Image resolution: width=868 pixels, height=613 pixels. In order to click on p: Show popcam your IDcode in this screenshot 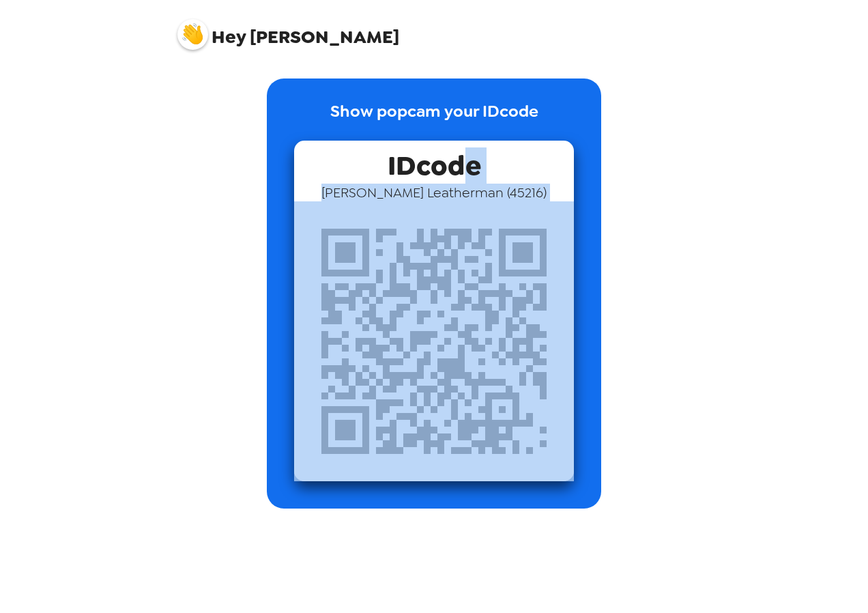, I will do `click(434, 119)`.